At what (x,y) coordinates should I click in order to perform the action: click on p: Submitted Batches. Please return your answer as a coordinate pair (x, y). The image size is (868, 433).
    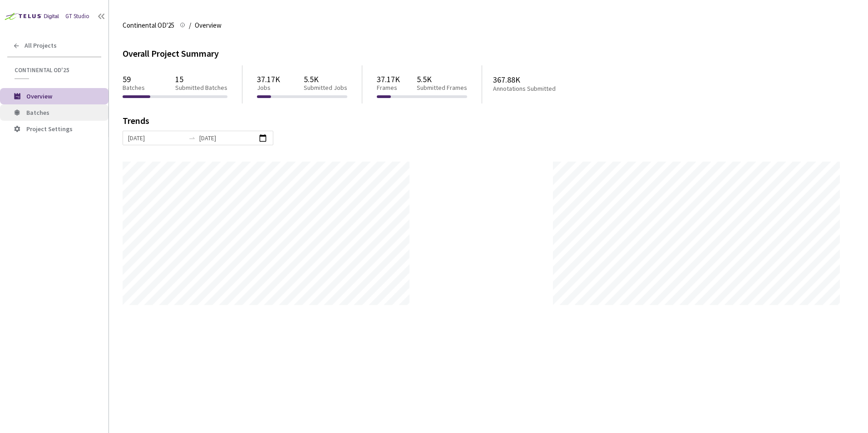
    Looking at the image, I should click on (201, 88).